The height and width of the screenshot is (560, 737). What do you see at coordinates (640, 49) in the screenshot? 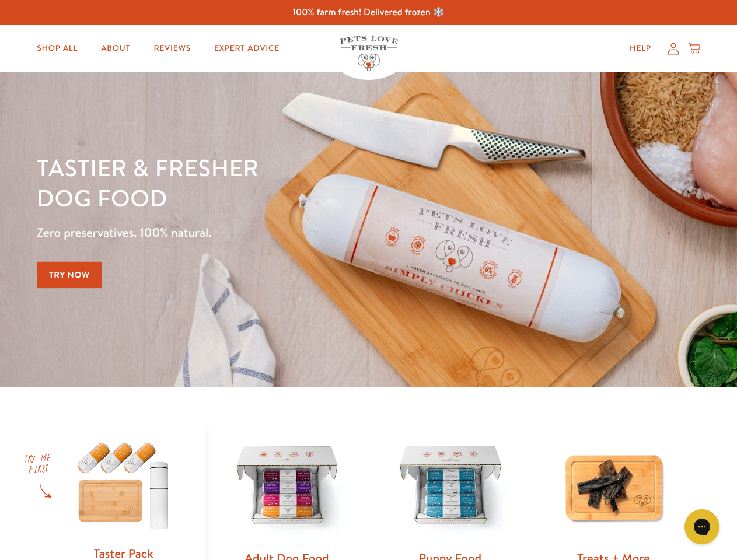
I see `a: Help` at bounding box center [640, 49].